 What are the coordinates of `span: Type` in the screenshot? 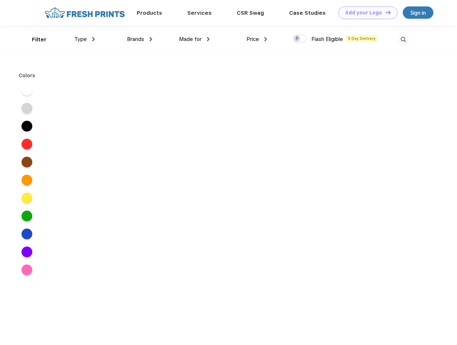 It's located at (80, 39).